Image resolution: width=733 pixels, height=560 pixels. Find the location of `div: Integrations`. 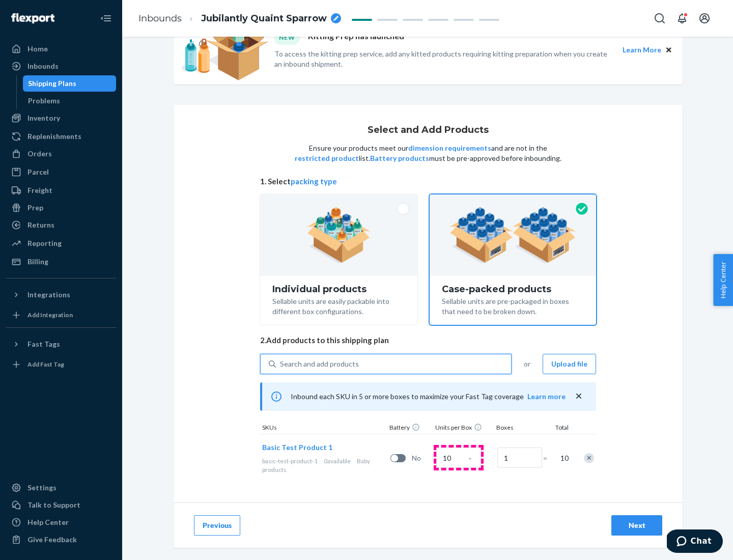

div: Integrations is located at coordinates (49, 295).